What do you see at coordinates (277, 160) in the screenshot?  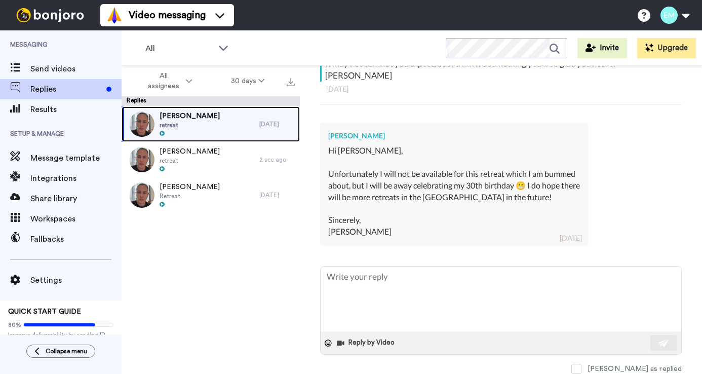 I see `div: 2 sec ago` at bounding box center [277, 160].